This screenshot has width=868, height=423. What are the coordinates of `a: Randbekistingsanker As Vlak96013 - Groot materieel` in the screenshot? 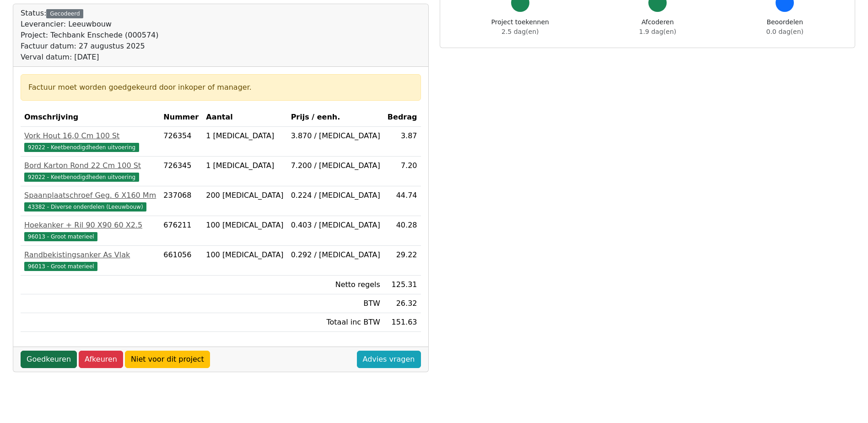 It's located at (90, 260).